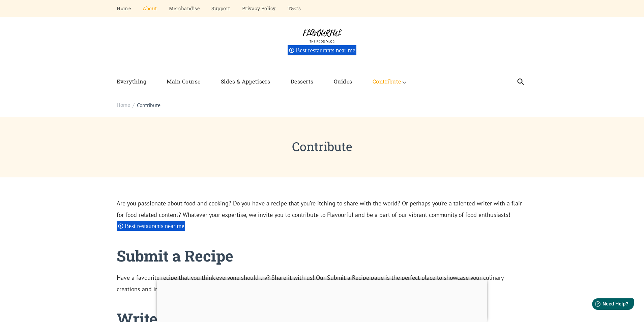  Describe the element at coordinates (302, 82) in the screenshot. I see `a: Desserts` at that location.